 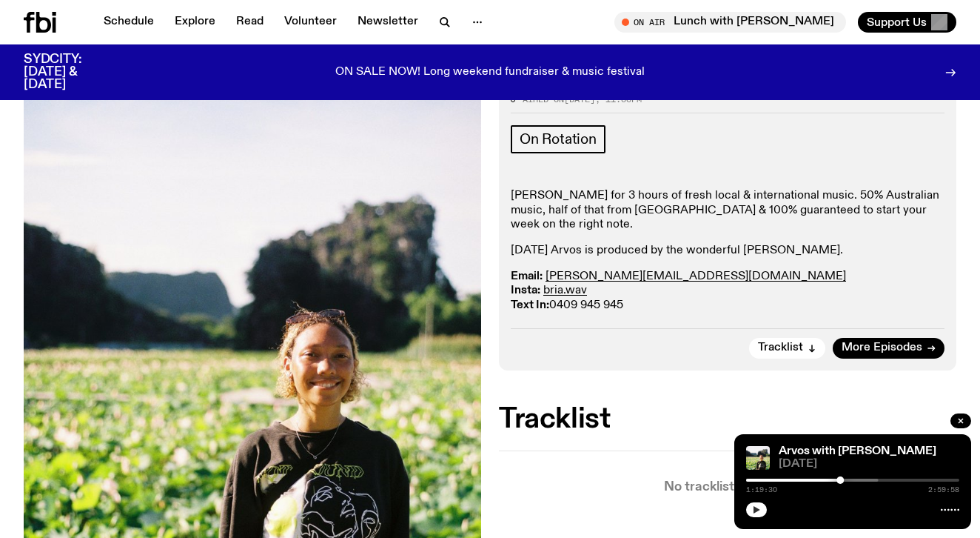 What do you see at coordinates (558, 139) in the screenshot?
I see `a: On Rotation` at bounding box center [558, 139].